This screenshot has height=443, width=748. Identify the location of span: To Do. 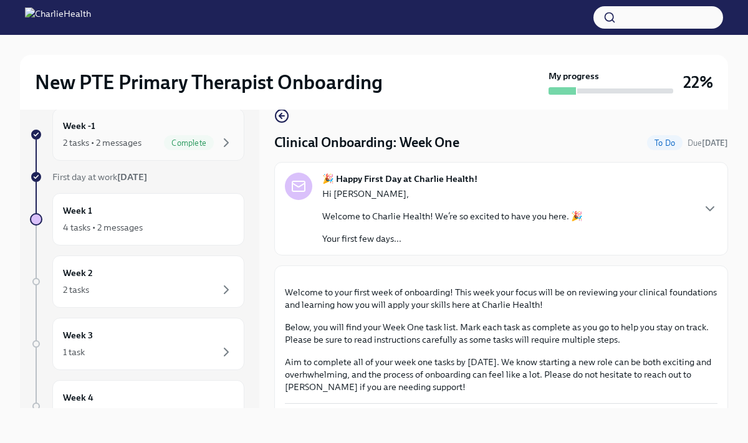
(665, 143).